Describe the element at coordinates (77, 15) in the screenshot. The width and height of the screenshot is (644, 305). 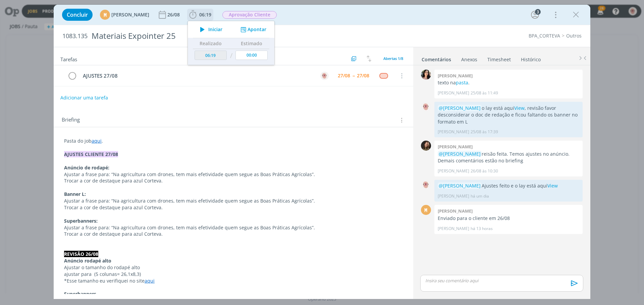
I see `button: Concluir` at that location.